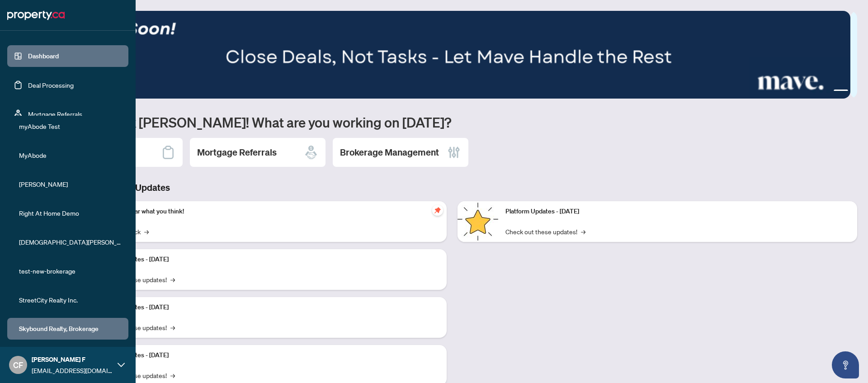 The height and width of the screenshot is (383, 868). I want to click on span: test-new-brokerage, so click(71, 271).